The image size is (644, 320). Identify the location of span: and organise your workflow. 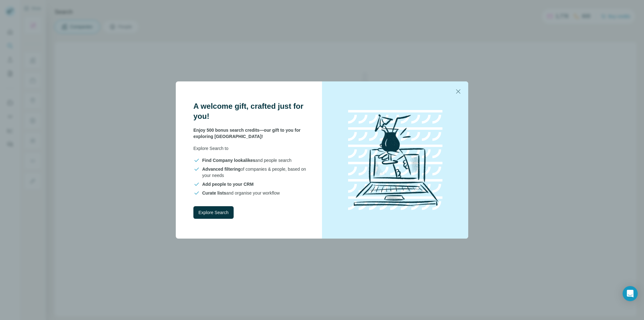
(241, 193).